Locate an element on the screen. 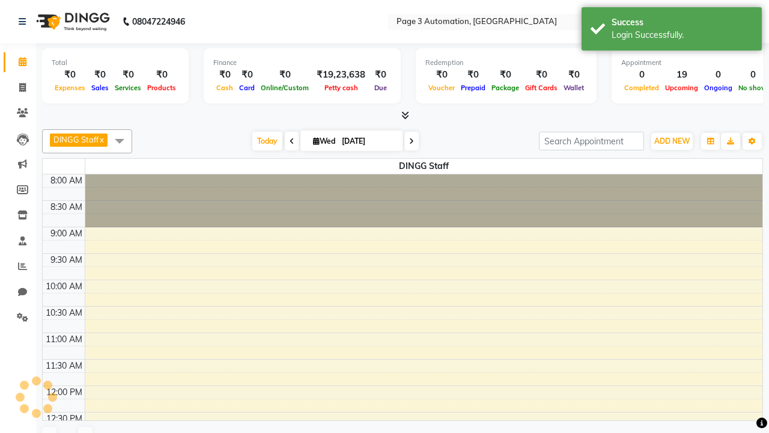  div: 10:30 AM is located at coordinates (64, 312).